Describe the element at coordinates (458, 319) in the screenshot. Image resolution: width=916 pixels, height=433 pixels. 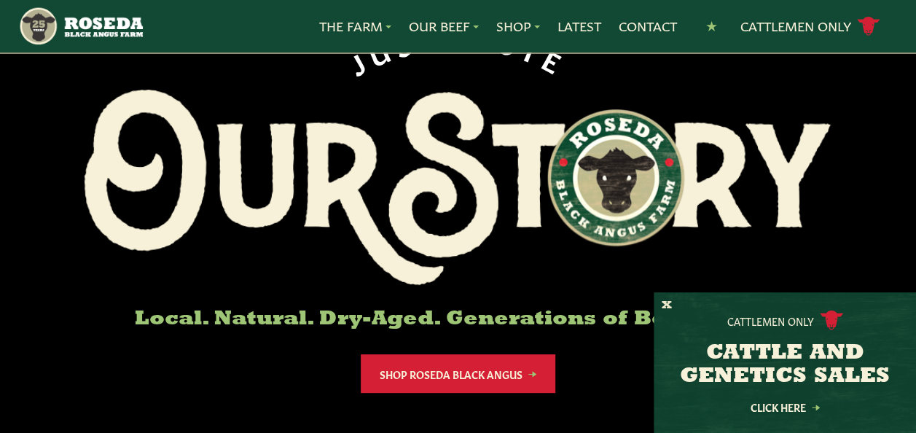
I see `h6: Local. Natural. Dry-Aged. Generations of Better Beef.` at that location.